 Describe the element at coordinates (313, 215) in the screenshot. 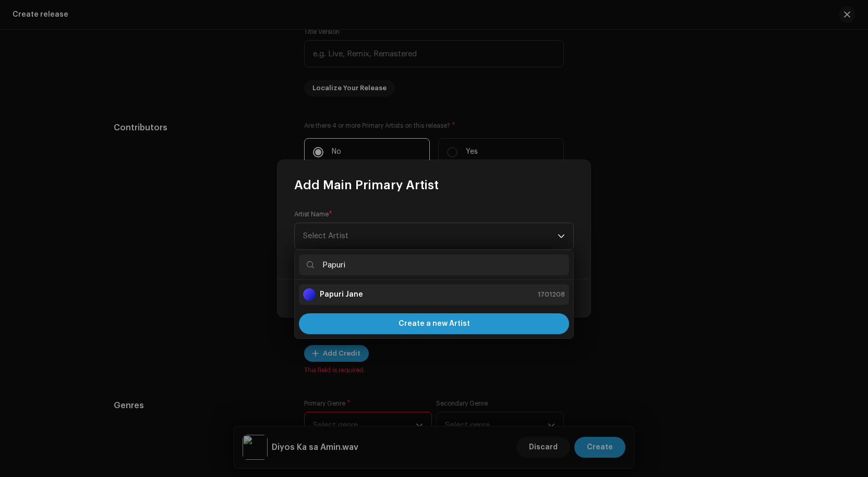

I see `label: Artist Name` at that location.